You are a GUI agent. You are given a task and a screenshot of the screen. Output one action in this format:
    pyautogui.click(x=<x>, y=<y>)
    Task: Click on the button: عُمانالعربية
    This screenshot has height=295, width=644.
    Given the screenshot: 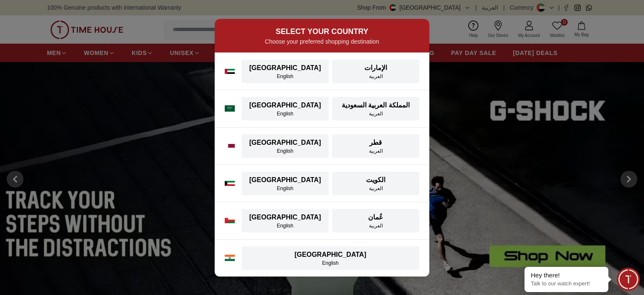 What is the action you would take?
    pyautogui.click(x=375, y=221)
    